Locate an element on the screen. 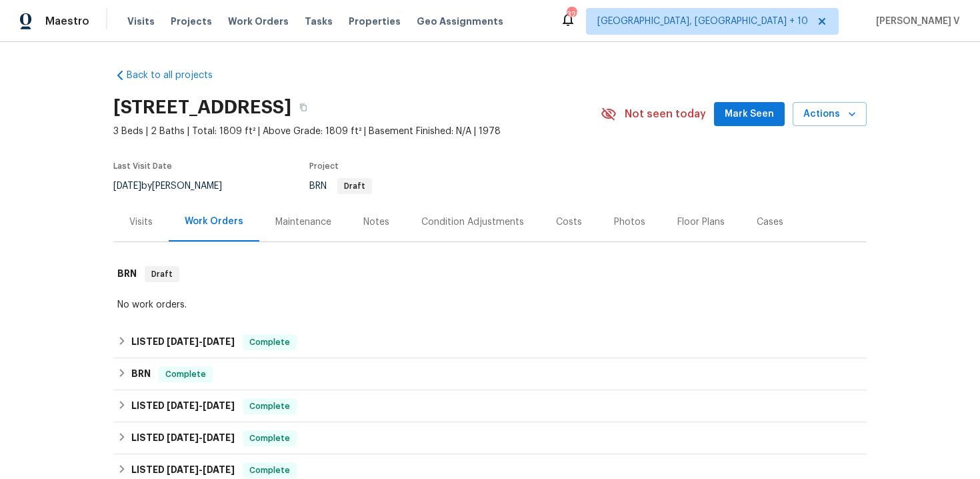  div: Notes is located at coordinates (376, 222).